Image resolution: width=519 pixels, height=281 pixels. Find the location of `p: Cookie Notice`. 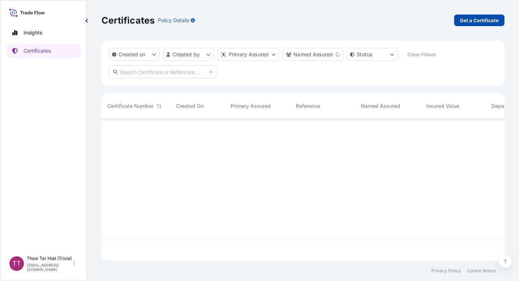

p: Cookie Notice is located at coordinates (481, 270).